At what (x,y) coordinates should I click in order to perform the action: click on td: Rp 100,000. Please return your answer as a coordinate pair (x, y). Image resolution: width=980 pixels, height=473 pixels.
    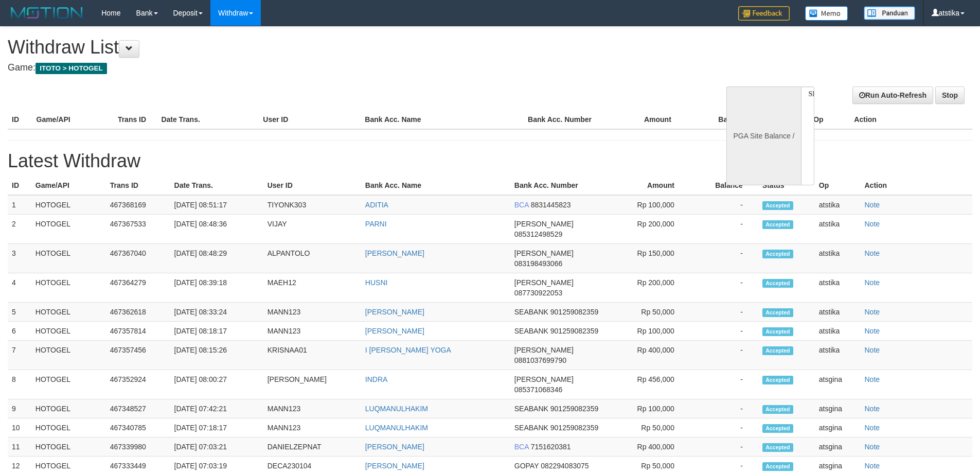
    Looking at the image, I should click on (649, 331).